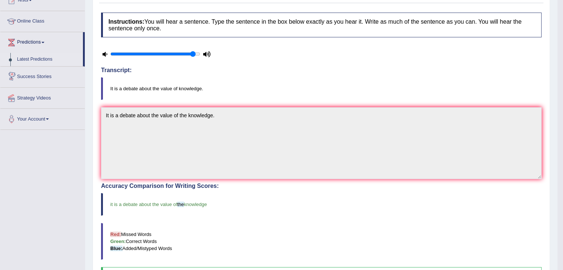  What do you see at coordinates (321, 88) in the screenshot?
I see `blockquote: It is a debate about the value of knowledge.` at bounding box center [321, 88].